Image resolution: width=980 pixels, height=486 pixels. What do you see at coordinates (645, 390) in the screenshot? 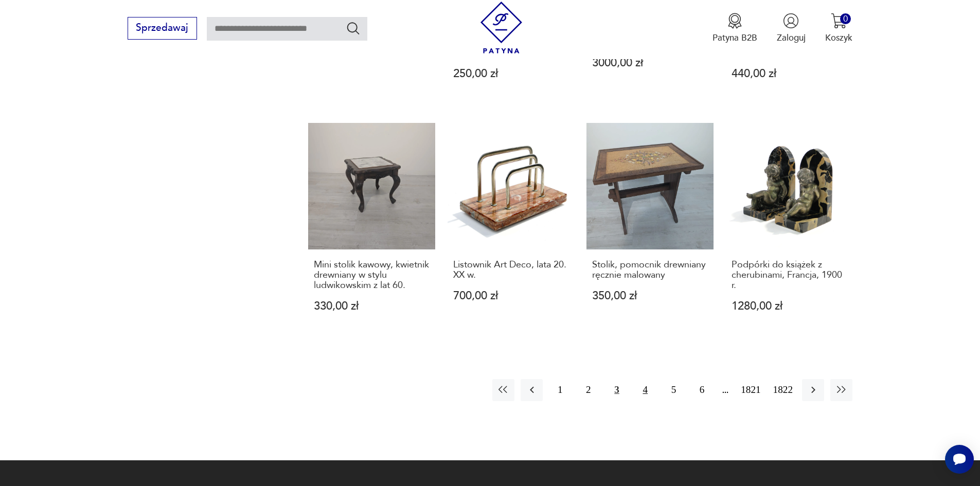
I see `button: 4` at bounding box center [645, 390].